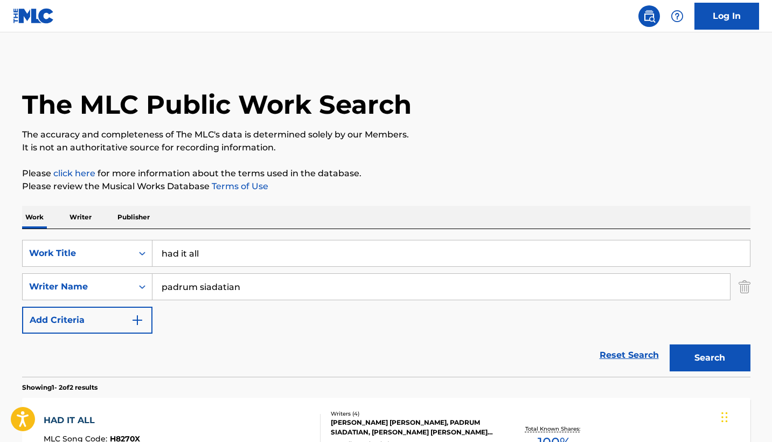  I want to click on p: The accuracy and completeness of The MLC's data is determined solely by our Members., so click(386, 135).